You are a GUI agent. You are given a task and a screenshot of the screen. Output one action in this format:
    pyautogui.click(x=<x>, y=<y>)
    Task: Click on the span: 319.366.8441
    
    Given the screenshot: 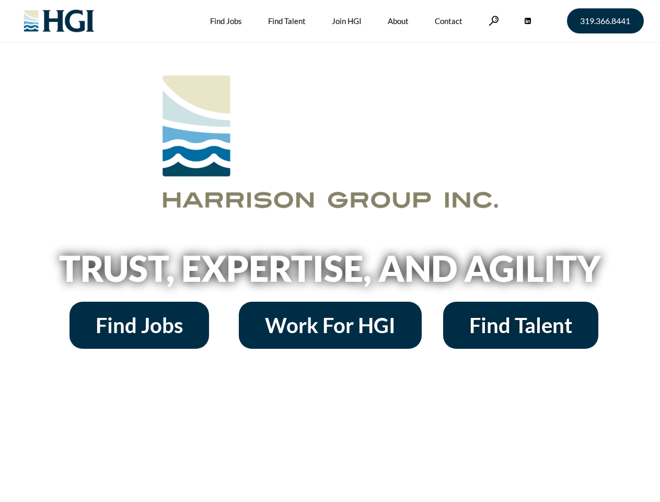 What is the action you would take?
    pyautogui.click(x=605, y=21)
    